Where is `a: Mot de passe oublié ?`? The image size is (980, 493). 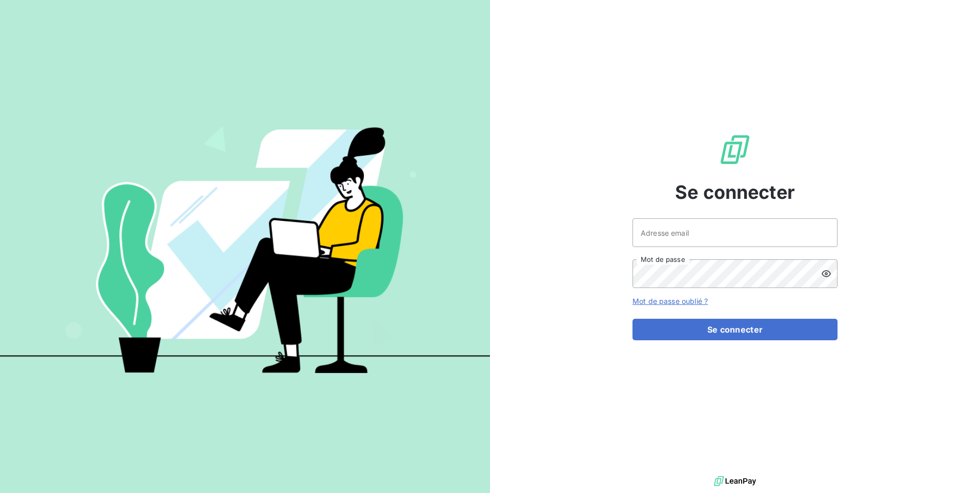
a: Mot de passe oublié ? is located at coordinates (669, 301).